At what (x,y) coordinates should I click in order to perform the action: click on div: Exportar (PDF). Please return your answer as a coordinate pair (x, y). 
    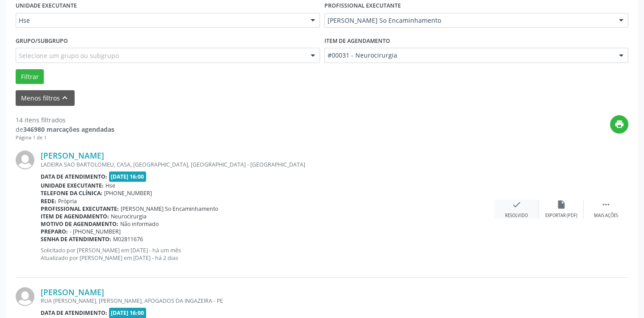
    Looking at the image, I should click on (561, 216).